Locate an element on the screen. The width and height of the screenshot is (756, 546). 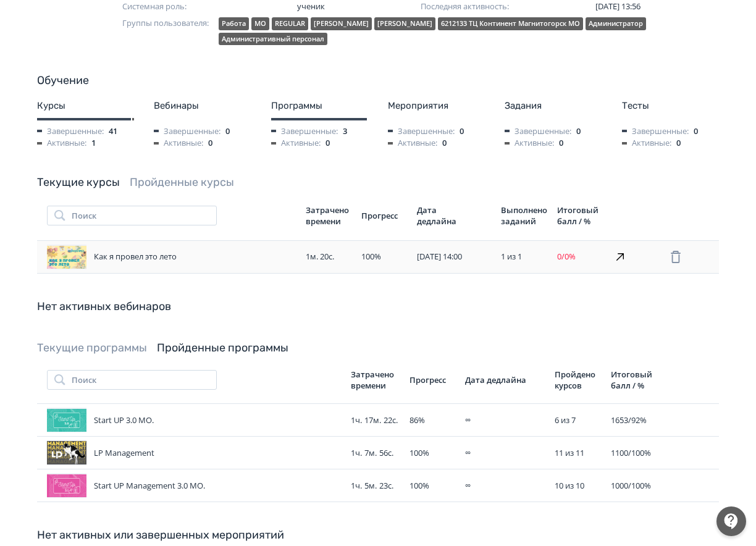
a: Пройденные программы is located at coordinates (222, 348).